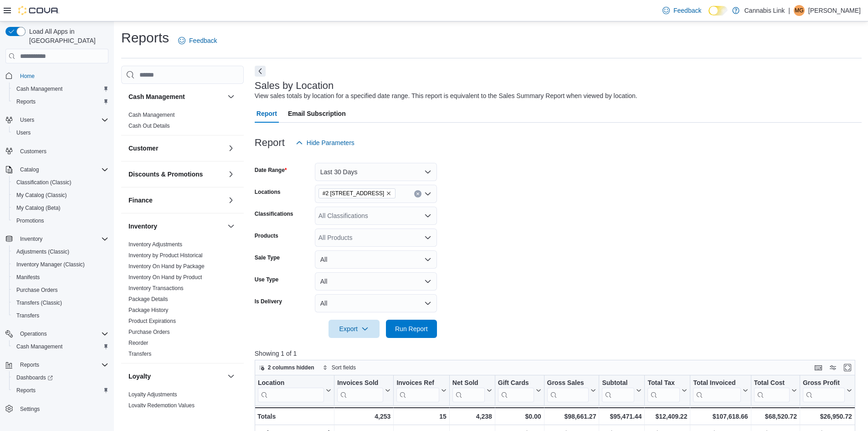 The width and height of the screenshot is (868, 431). What do you see at coordinates (61, 377) in the screenshot?
I see `span: Dashboards` at bounding box center [61, 377].